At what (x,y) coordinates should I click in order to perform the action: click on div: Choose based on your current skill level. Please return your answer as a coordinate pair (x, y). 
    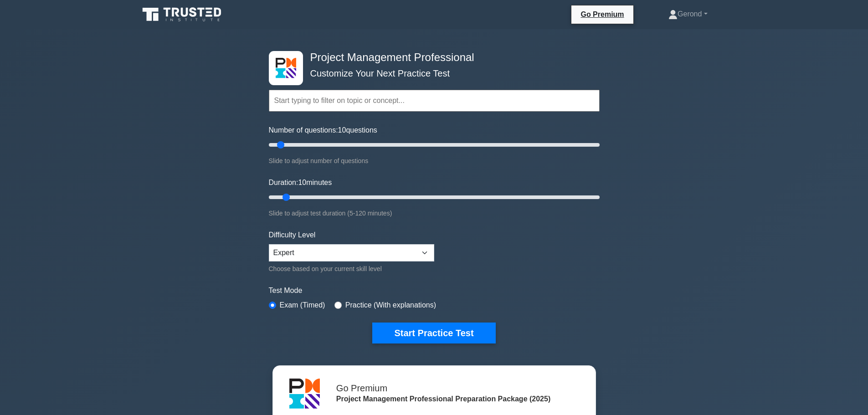
    Looking at the image, I should click on (351, 269).